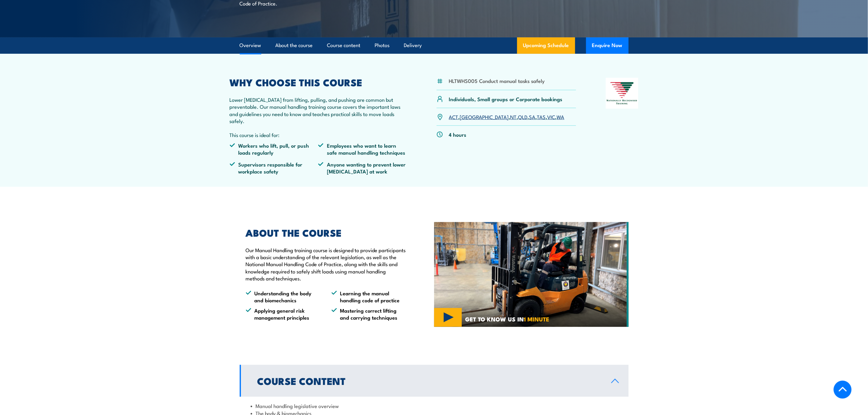  I want to click on button: Enquire Now, so click(607, 46).